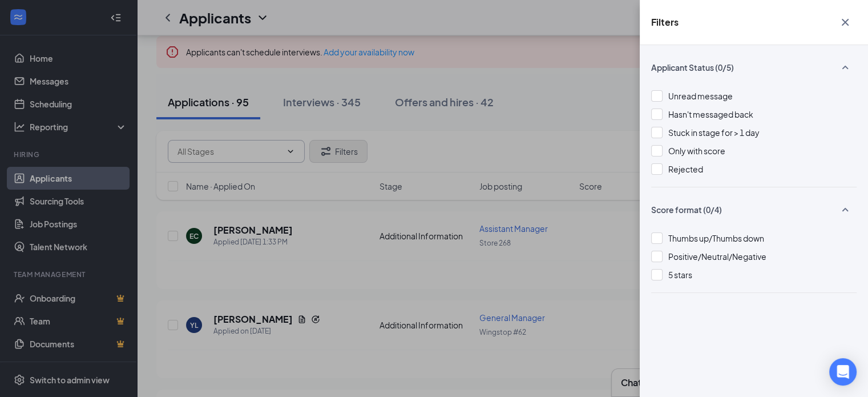  I want to click on span: Thumbs up/Thumbs down, so click(716, 238).